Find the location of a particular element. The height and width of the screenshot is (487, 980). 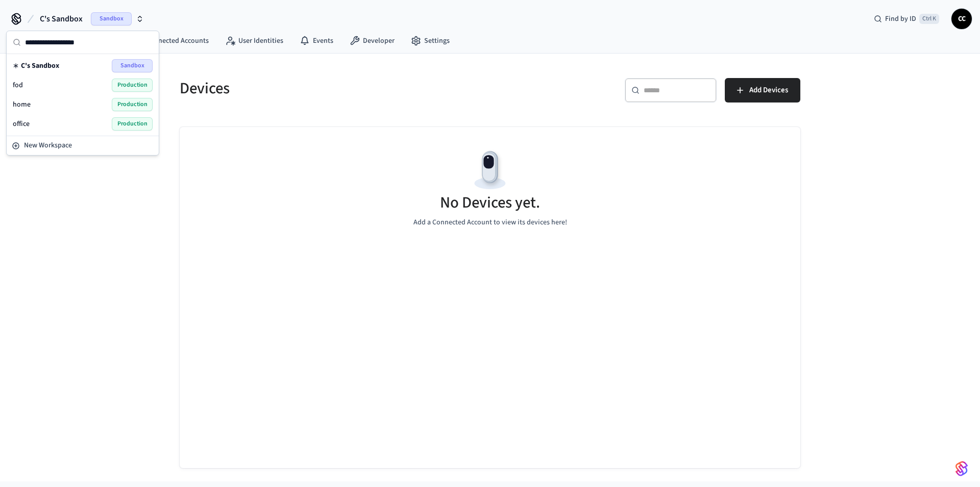

a: Events is located at coordinates (316, 41).